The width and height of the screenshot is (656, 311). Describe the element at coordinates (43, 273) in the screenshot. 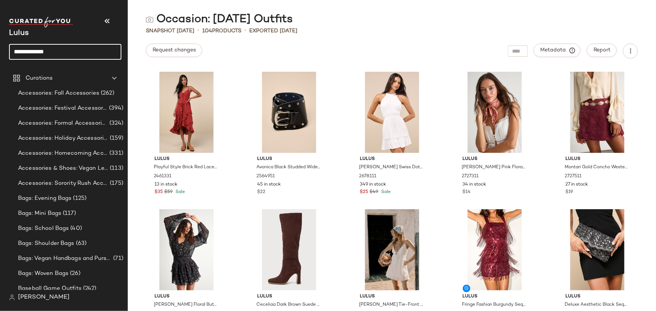

I see `span: Bags: Woven Bags` at that location.